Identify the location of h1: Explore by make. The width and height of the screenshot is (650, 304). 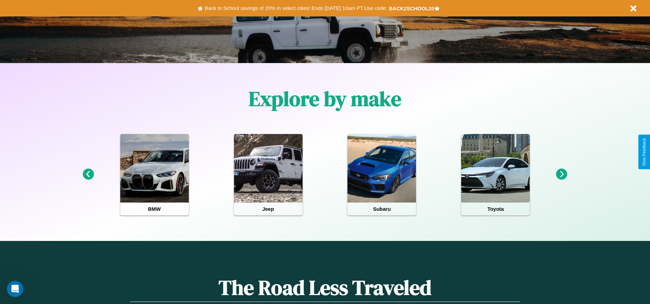
(325, 99).